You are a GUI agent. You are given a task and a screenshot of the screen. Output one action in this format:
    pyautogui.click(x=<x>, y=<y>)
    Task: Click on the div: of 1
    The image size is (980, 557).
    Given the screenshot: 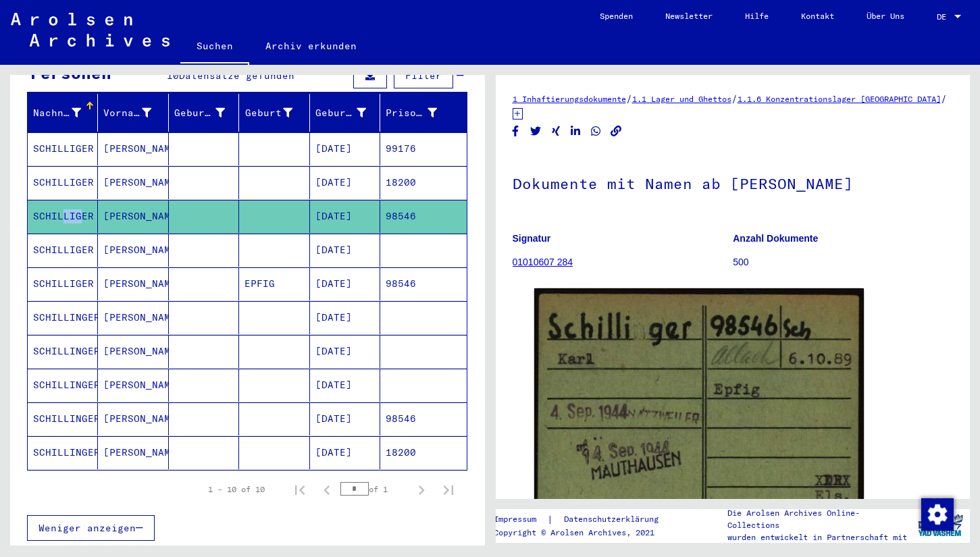 What is the action you would take?
    pyautogui.click(x=375, y=489)
    